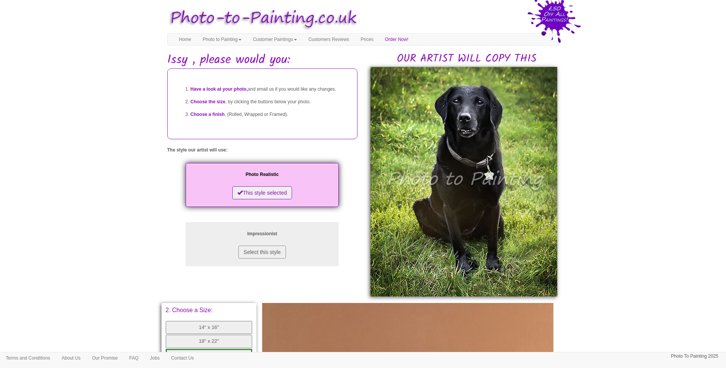 Image resolution: width=726 pixels, height=368 pixels. I want to click on a: Customers Reviews, so click(329, 39).